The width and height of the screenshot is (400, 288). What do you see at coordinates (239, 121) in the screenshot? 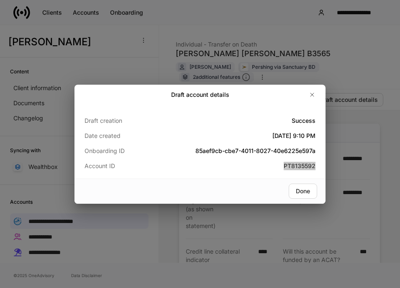
I see `h5: Success` at bounding box center [239, 121].